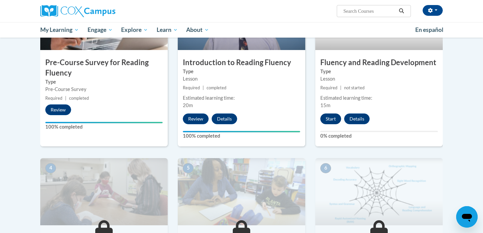 The height and width of the screenshot is (233, 483). Describe the element at coordinates (167, 30) in the screenshot. I see `a: Learn` at that location.